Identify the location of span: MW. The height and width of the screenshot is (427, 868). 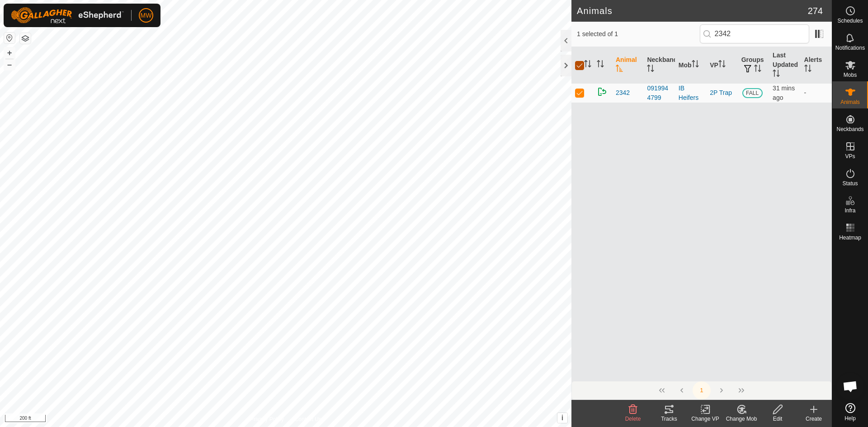
(146, 16).